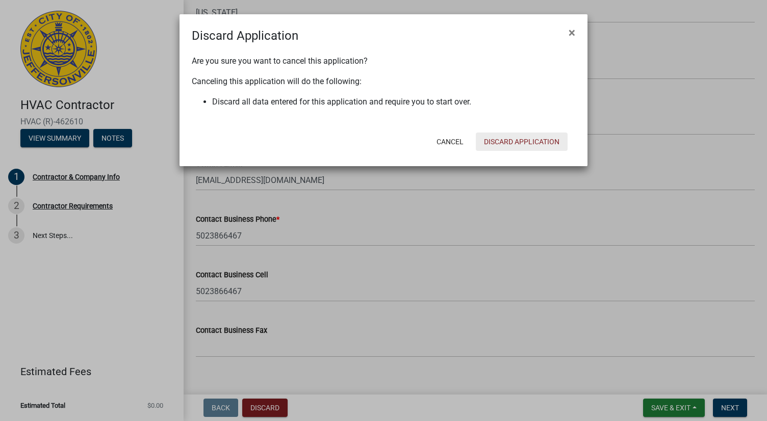 The image size is (767, 421). I want to click on button: Close, so click(571, 33).